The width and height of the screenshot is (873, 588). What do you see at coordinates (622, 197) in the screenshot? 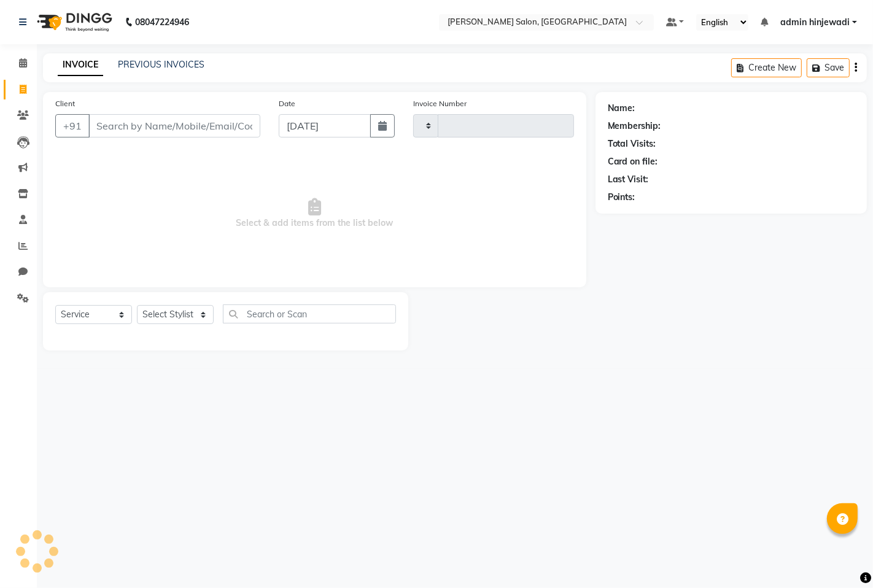
I see `div: Points:` at bounding box center [622, 197].